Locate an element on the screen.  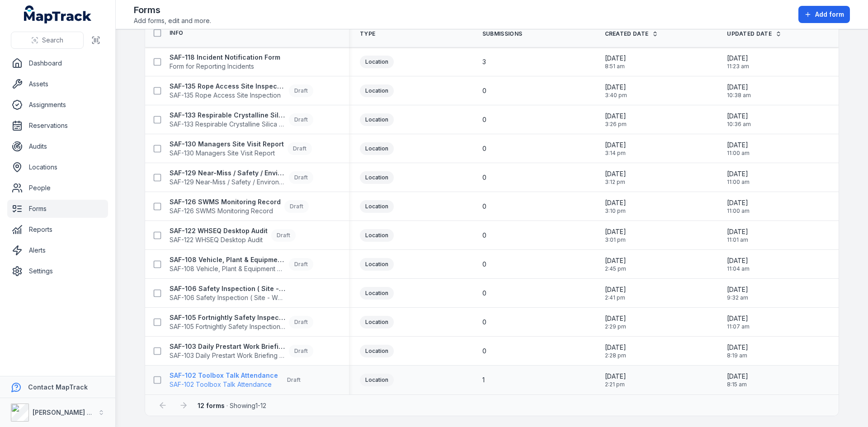
span: 11:23 am is located at coordinates (737, 67).